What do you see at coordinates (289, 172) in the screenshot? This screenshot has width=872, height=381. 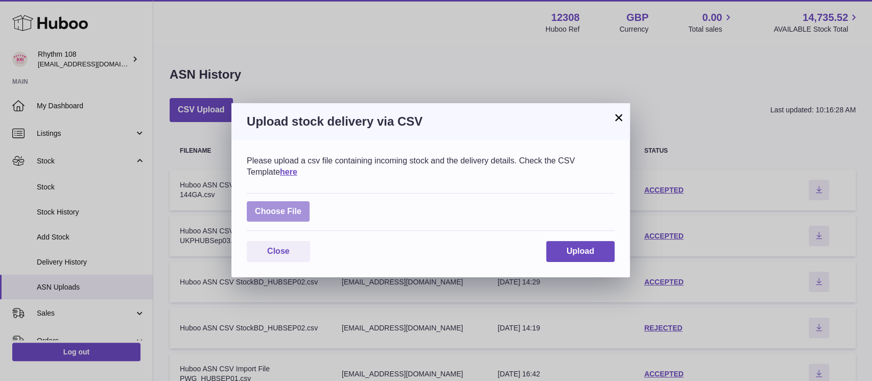 I see `a: here` at bounding box center [289, 172].